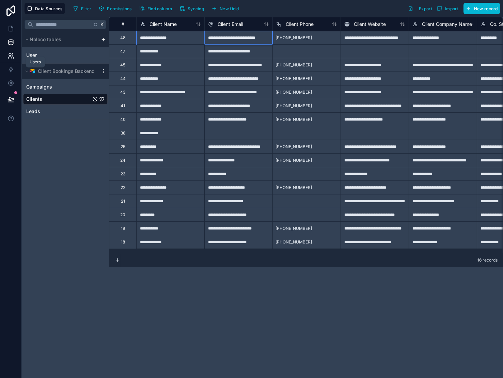 The height and width of the screenshot is (378, 503). What do you see at coordinates (59, 99) in the screenshot?
I see `a: Clients` at bounding box center [59, 99].